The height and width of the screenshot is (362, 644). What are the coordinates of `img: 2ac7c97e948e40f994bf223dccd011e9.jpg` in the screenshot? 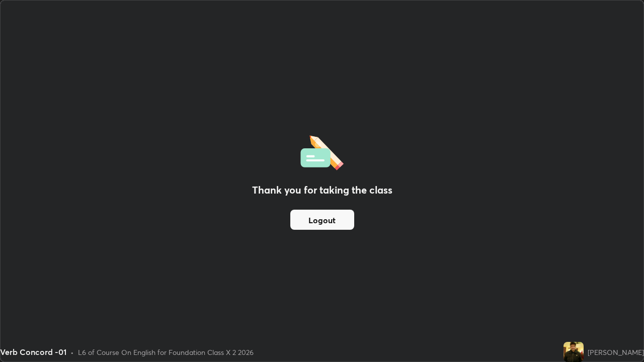 It's located at (574, 352).